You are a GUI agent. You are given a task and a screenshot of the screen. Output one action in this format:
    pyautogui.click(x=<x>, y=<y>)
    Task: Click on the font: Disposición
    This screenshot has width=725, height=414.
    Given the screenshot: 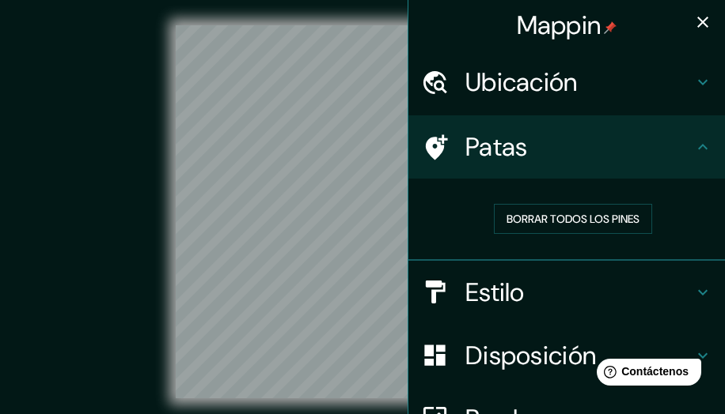 What is the action you would take?
    pyautogui.click(x=530, y=356)
    